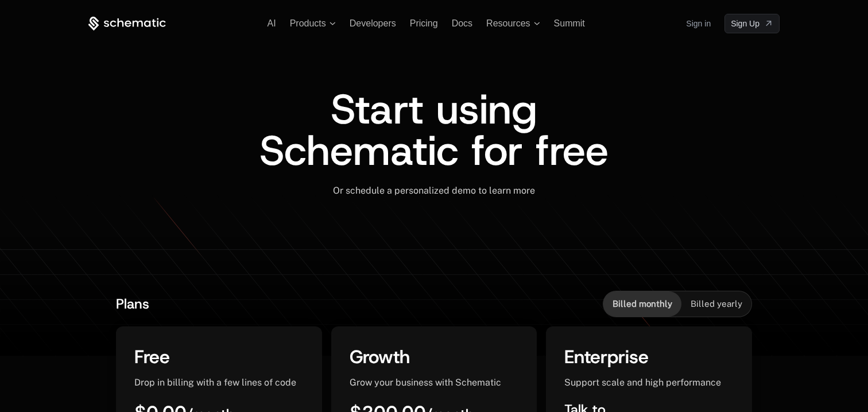  I want to click on span: Resources, so click(508, 23).